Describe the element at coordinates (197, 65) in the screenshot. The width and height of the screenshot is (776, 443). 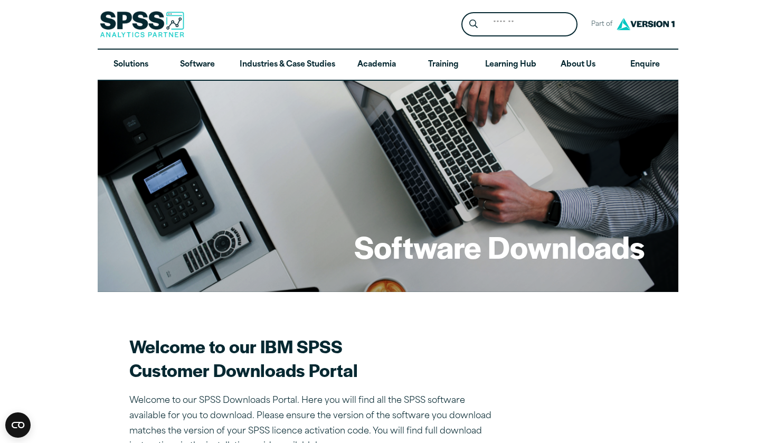
I see `a: Software` at that location.